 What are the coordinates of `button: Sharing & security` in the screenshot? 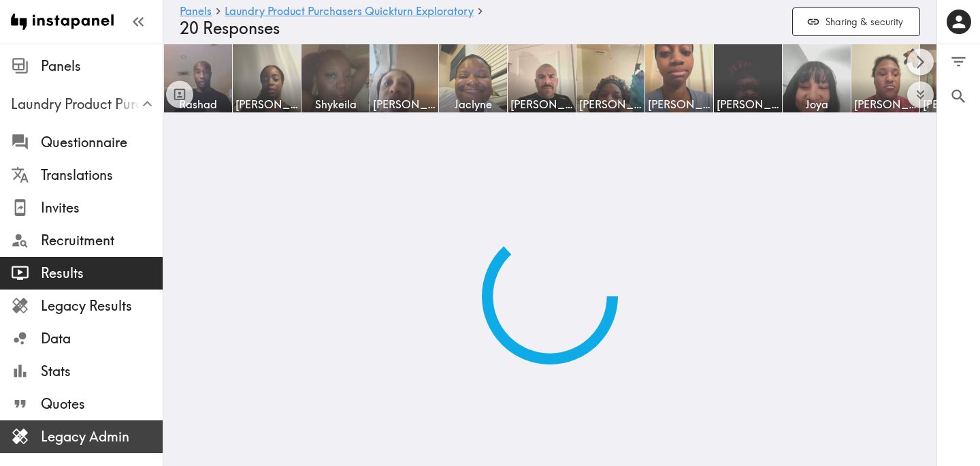 It's located at (857, 22).